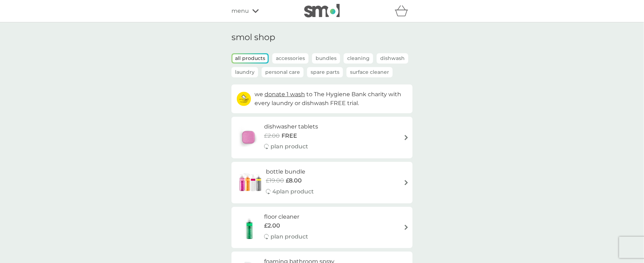  What do you see at coordinates (322, 37) in the screenshot?
I see `h1: smol shop` at bounding box center [322, 37].